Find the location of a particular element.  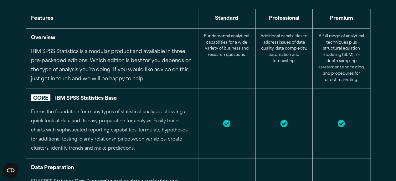

th: Standard is located at coordinates (226, 18).